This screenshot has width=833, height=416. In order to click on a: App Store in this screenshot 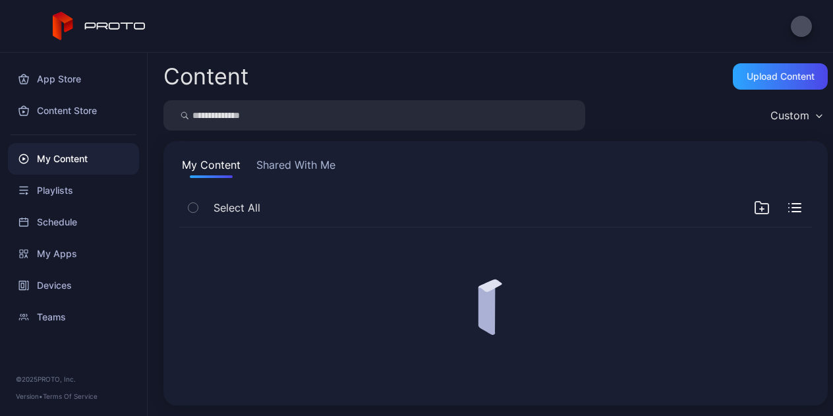, I will do `click(73, 79)`.